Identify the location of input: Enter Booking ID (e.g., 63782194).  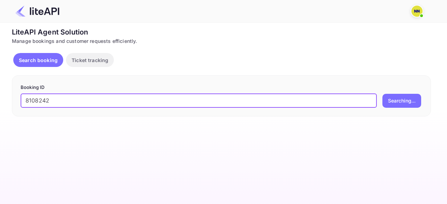
(199, 101).